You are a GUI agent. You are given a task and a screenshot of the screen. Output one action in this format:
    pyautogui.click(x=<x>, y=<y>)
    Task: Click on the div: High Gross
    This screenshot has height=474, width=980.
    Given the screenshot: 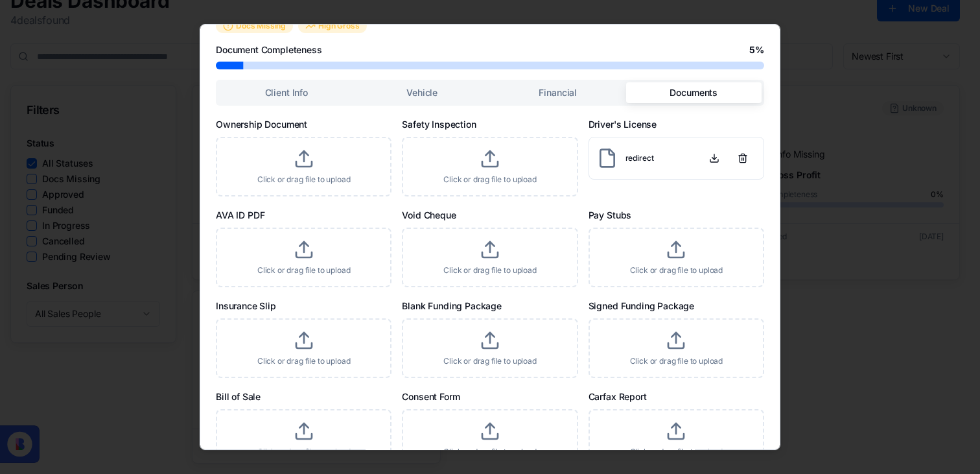 What is the action you would take?
    pyautogui.click(x=332, y=26)
    